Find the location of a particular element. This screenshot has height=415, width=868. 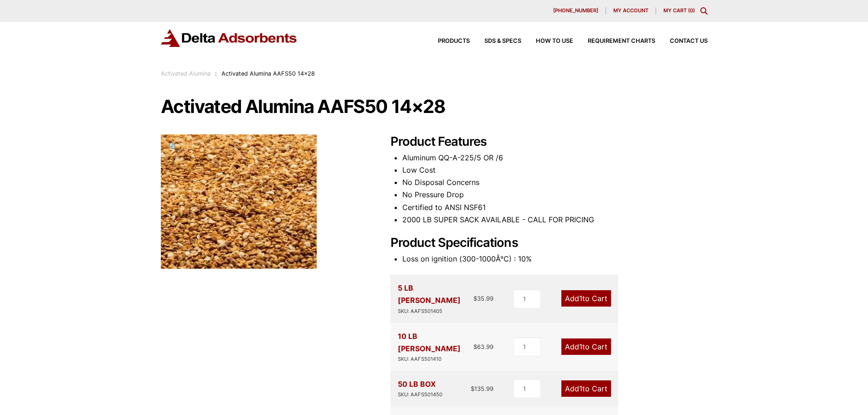

a: SDS & SPECS is located at coordinates (496, 41).